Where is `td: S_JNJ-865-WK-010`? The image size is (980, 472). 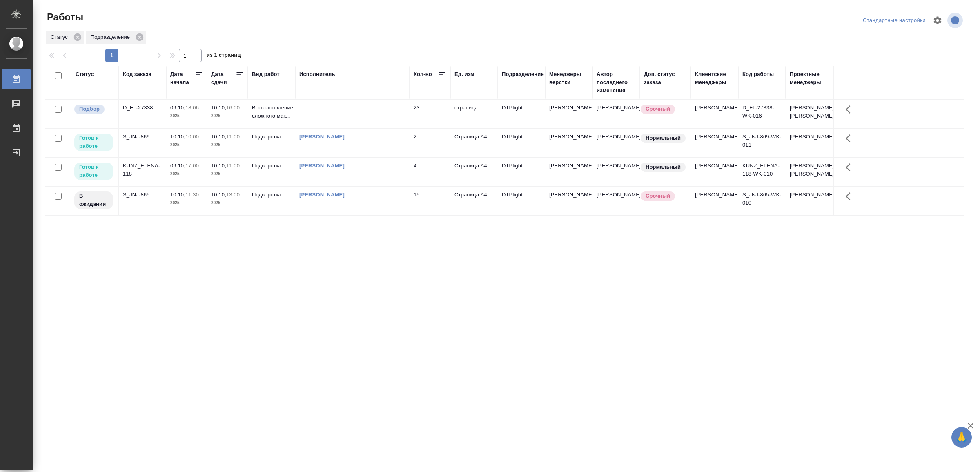 td: S_JNJ-865-WK-010 is located at coordinates (762, 200).